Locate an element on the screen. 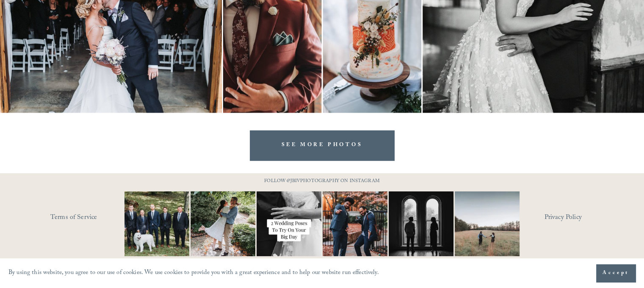  p: By using this website, you agree to our use of cookies. We use cookies to provide you with a grea... is located at coordinates (193, 273).